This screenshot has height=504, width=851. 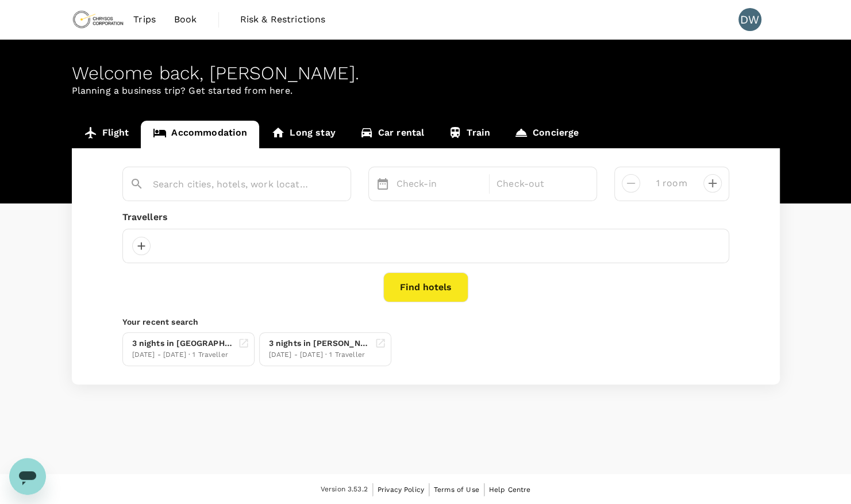 I want to click on a: Accommodation, so click(x=200, y=134).